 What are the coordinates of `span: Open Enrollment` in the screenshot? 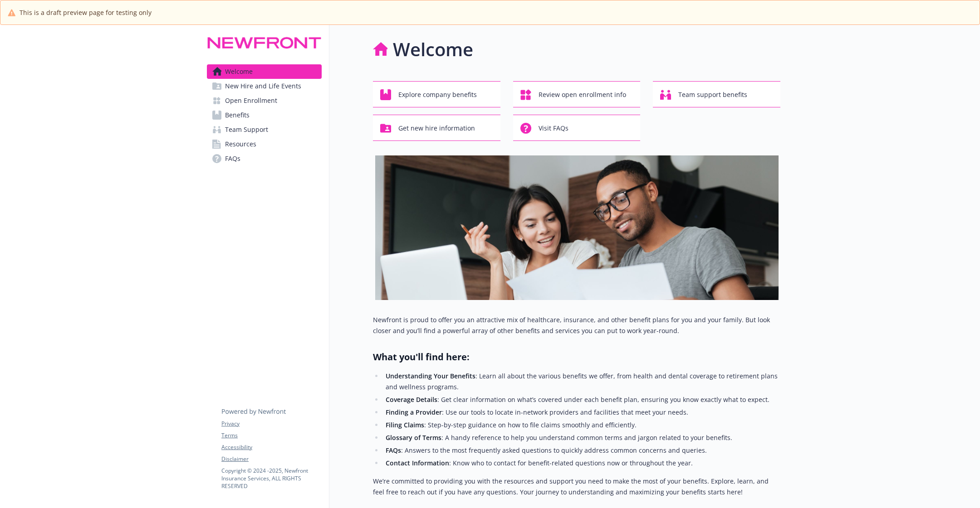 It's located at (251, 101).